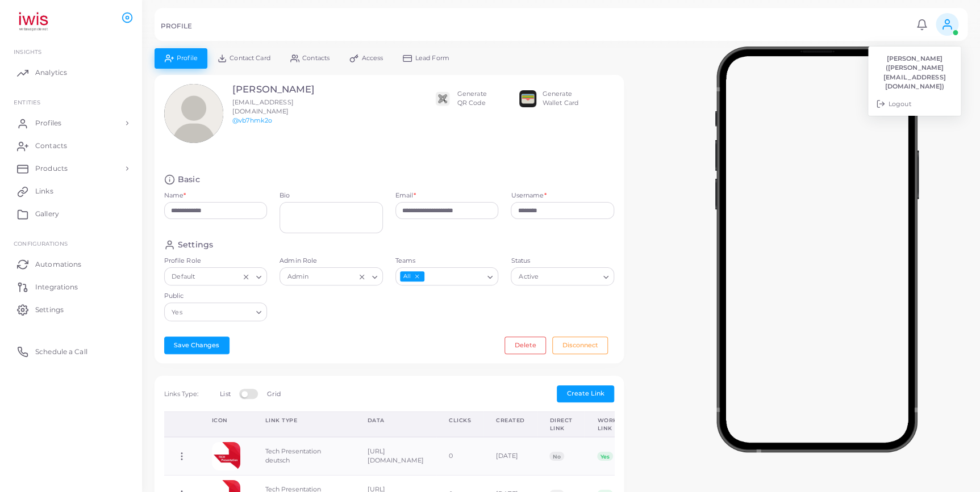 Image resolution: width=980 pixels, height=492 pixels. What do you see at coordinates (417, 277) in the screenshot?
I see `button: Deselect All` at bounding box center [417, 277].